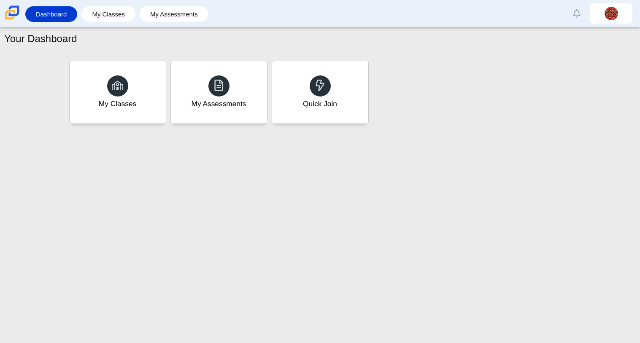 The image size is (640, 343). I want to click on img: Carmen School of Science & Technology, so click(12, 13).